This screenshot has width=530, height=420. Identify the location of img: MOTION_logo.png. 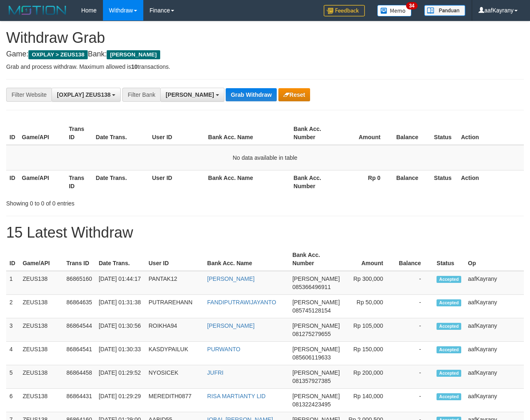
(37, 10).